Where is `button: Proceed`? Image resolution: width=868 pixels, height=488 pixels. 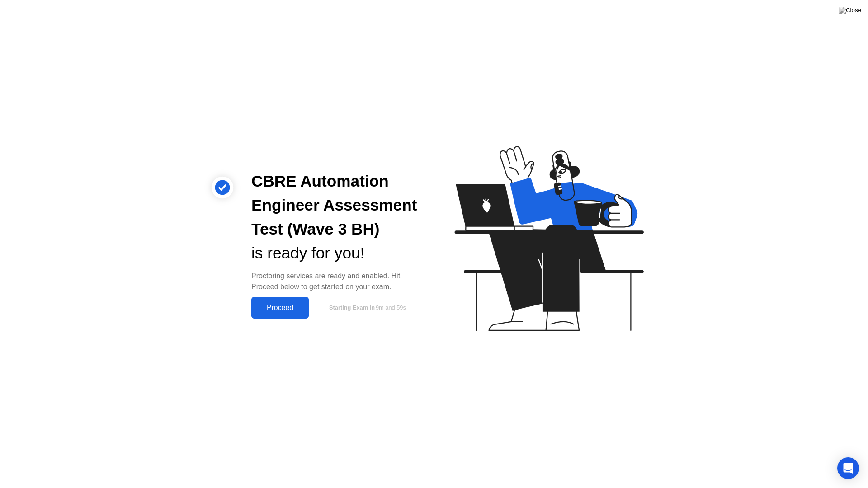 button: Proceed is located at coordinates (280, 308).